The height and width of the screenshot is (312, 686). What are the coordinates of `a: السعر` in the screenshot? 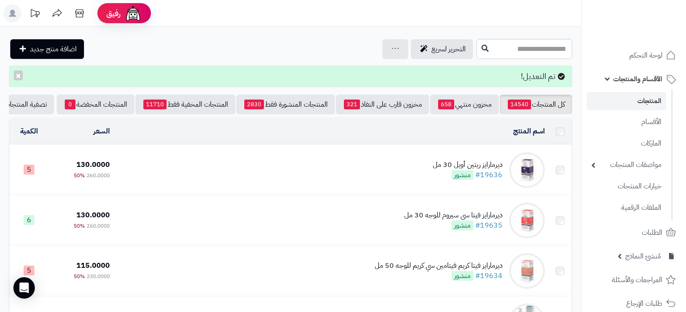 It's located at (101, 131).